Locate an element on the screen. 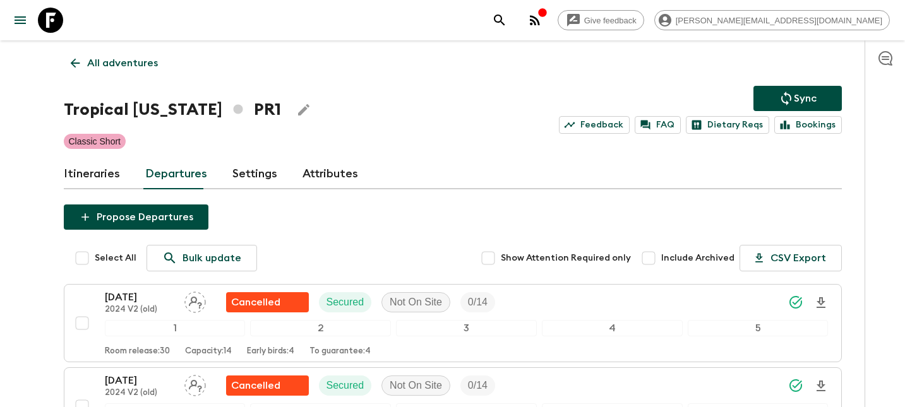  button: Propose Departures is located at coordinates (136, 217).